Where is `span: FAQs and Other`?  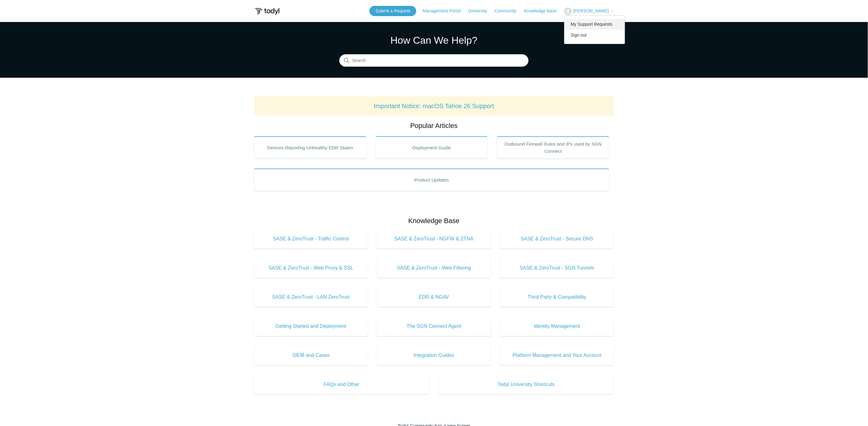 span: FAQs and Other is located at coordinates (342, 384).